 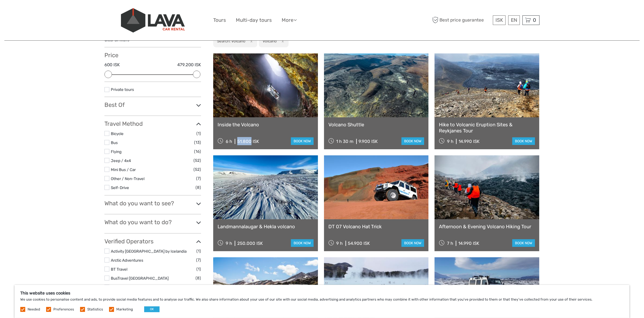 What do you see at coordinates (37, 13) in the screenshot?
I see `p: We're away right now. Please check back later!` at bounding box center [37, 13].